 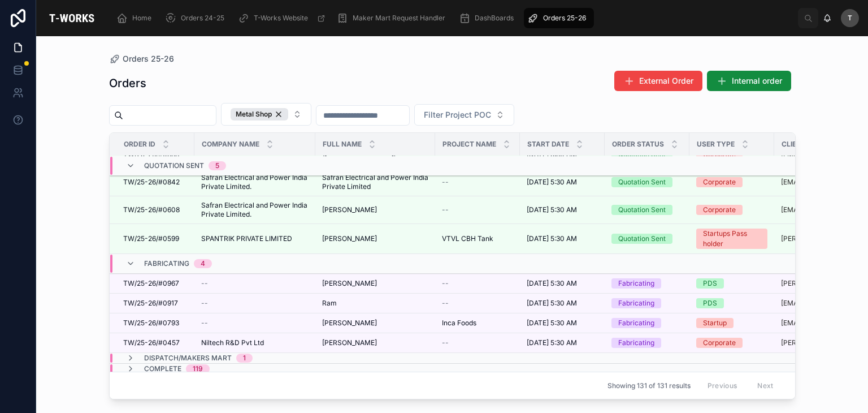 I want to click on div: 1, so click(x=244, y=358).